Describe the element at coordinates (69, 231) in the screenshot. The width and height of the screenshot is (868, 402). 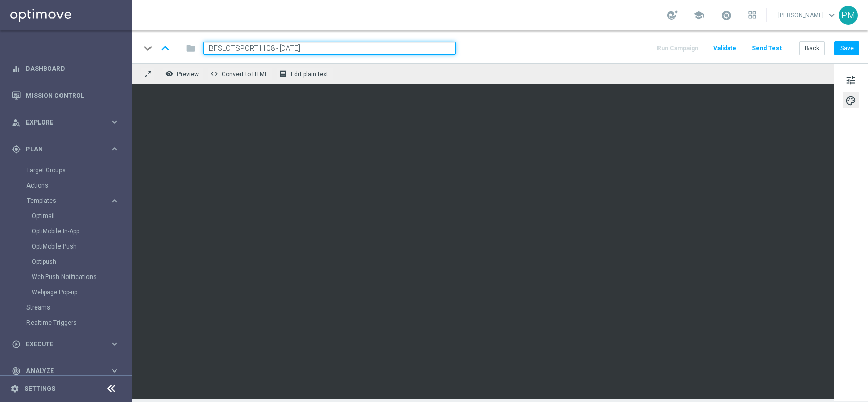
I see `a: OptiMobile In-App` at that location.